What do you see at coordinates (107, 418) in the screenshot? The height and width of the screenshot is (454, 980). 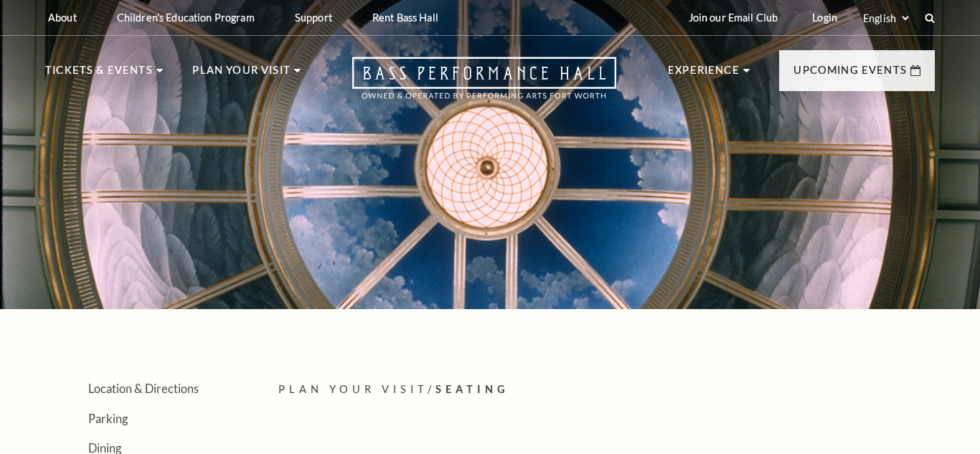 I see `a: Parking` at bounding box center [107, 418].